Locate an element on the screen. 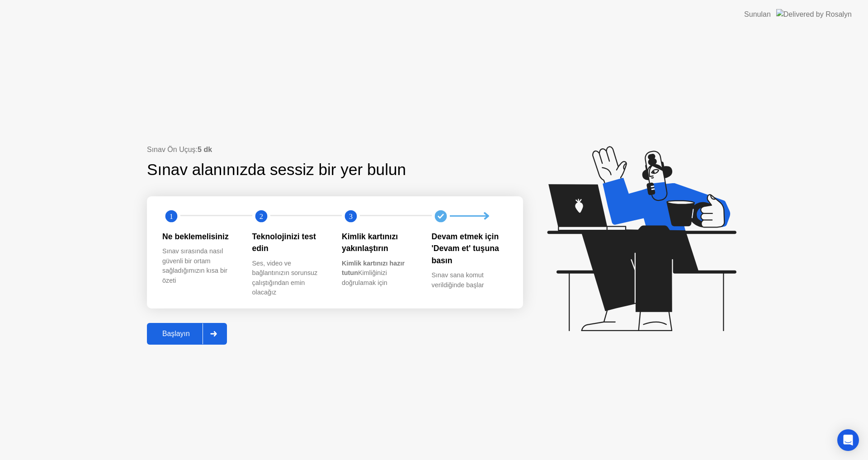 The width and height of the screenshot is (868, 460). div: Başlayın is located at coordinates (176, 334).